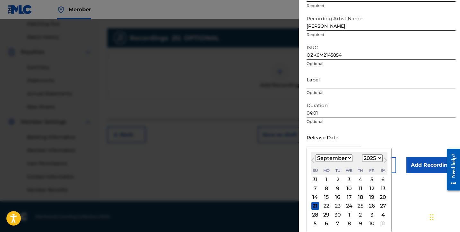 The width and height of the screenshot is (460, 232). What do you see at coordinates (338, 188) in the screenshot?
I see `div: Choose Tuesday, September 9th, 2025` at bounding box center [338, 188].